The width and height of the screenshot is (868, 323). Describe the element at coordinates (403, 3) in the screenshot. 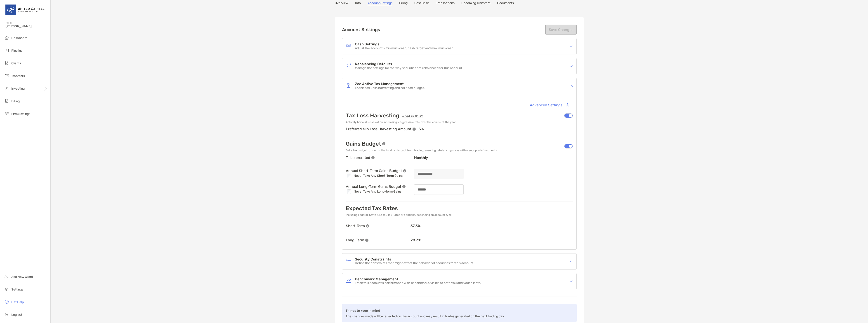

I see `a: Billing` at that location.